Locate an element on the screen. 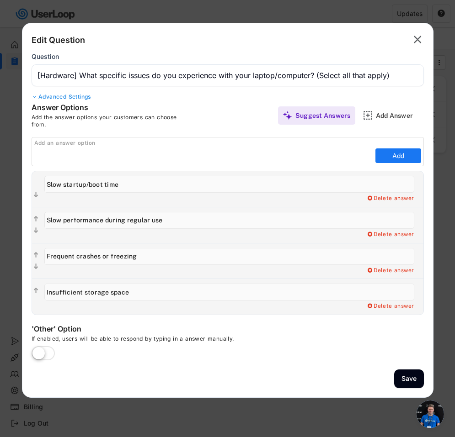  input: Frequent crashes or freezing is located at coordinates (229, 256).